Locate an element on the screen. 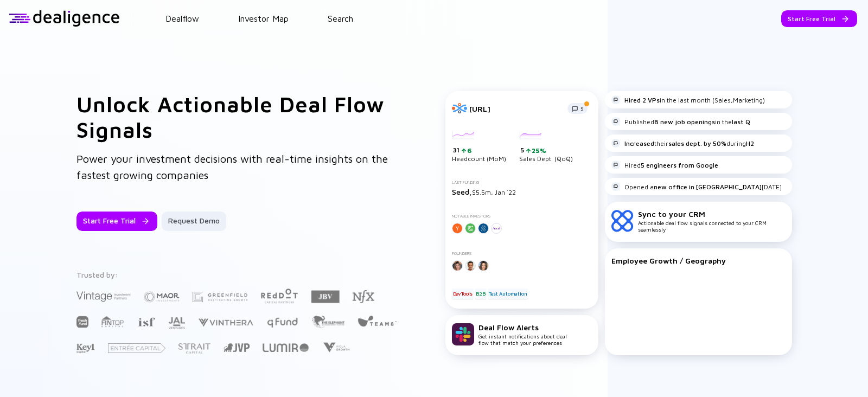  div: Sync to your CRM is located at coordinates (711, 214).